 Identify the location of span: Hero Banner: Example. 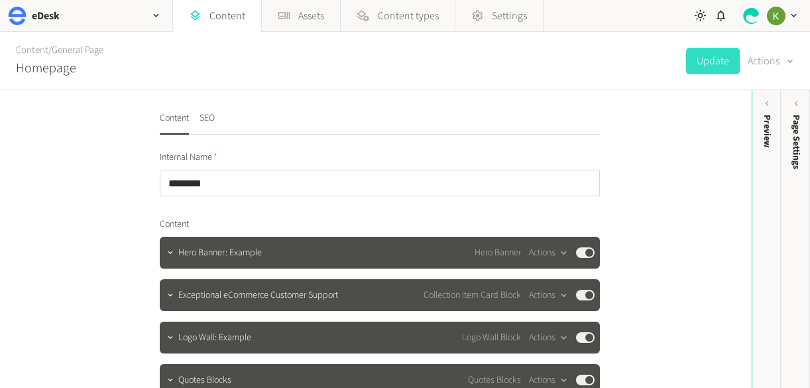
(220, 253).